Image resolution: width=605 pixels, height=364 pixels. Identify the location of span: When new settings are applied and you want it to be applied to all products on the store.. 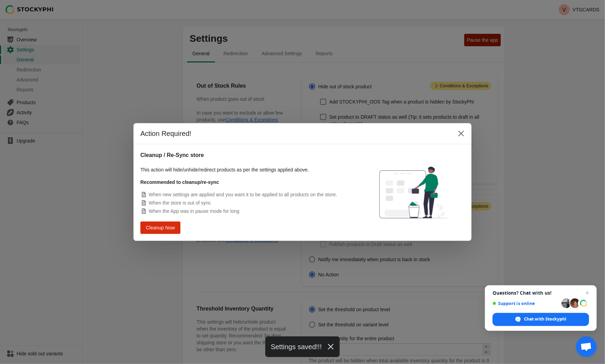
(243, 195).